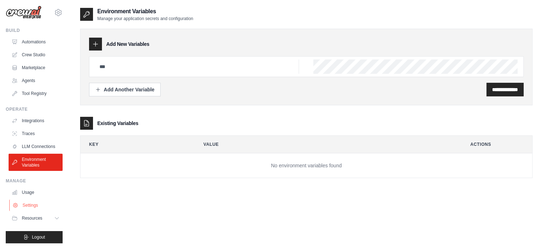 The width and height of the screenshot is (544, 249). I want to click on a: Crew Studio, so click(35, 55).